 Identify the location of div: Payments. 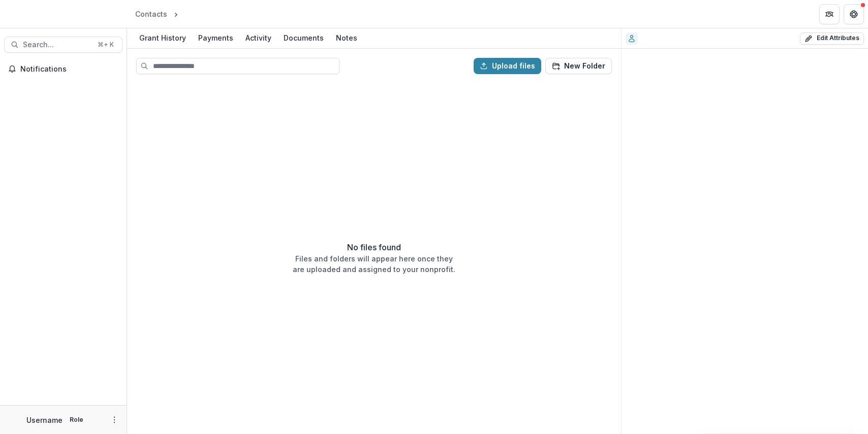
(215, 38).